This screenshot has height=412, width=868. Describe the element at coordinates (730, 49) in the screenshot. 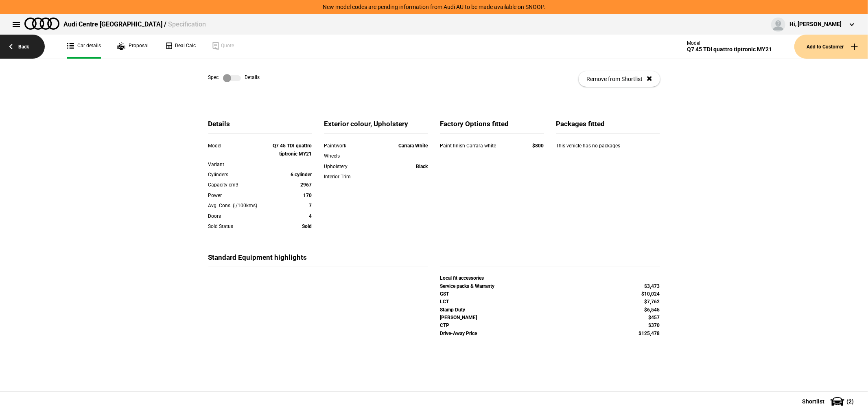

I see `div: Q7 45 TDI quattro tiptronic MY21` at that location.